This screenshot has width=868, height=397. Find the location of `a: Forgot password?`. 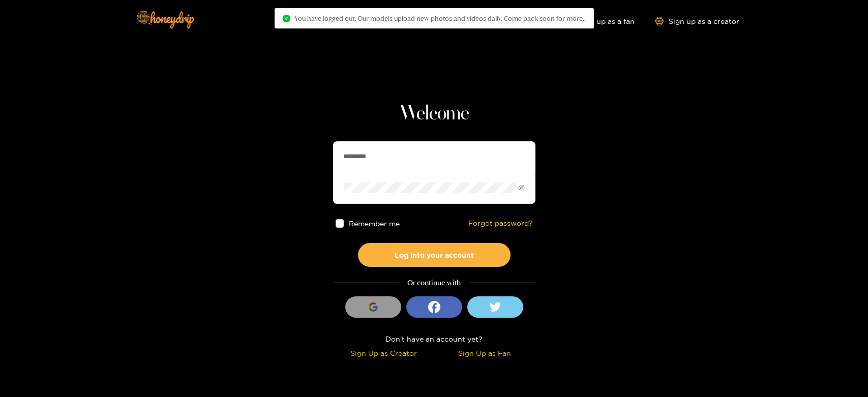

a: Forgot password? is located at coordinates (500, 223).